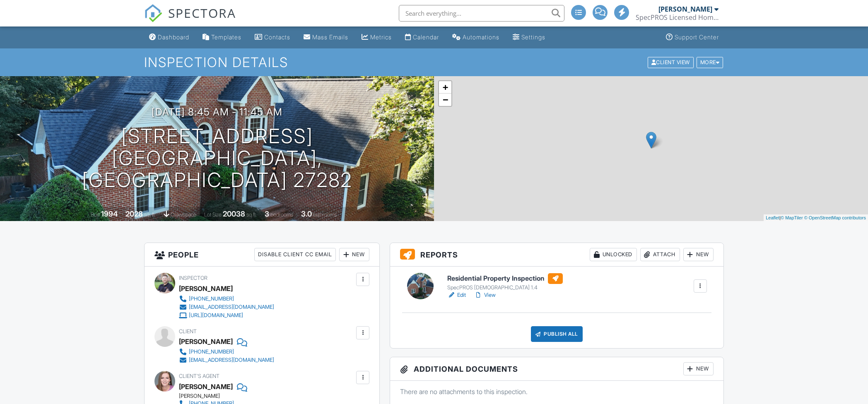 The width and height of the screenshot is (868, 404). Describe the element at coordinates (193, 278) in the screenshot. I see `span: Inspector` at that location.